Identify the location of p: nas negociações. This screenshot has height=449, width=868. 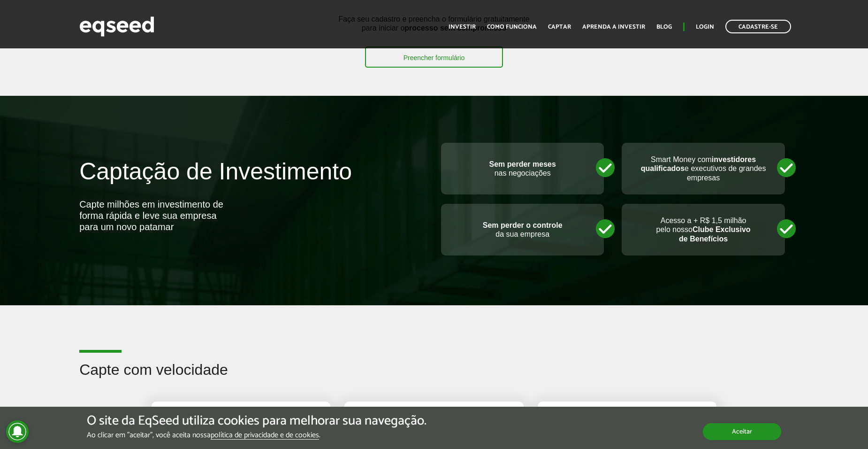
(522, 168).